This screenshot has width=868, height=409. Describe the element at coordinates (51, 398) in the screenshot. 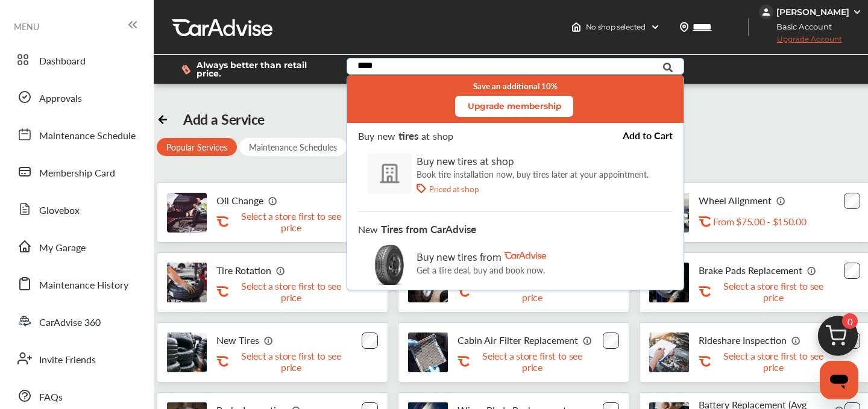

I see `span: FAQs` at that location.